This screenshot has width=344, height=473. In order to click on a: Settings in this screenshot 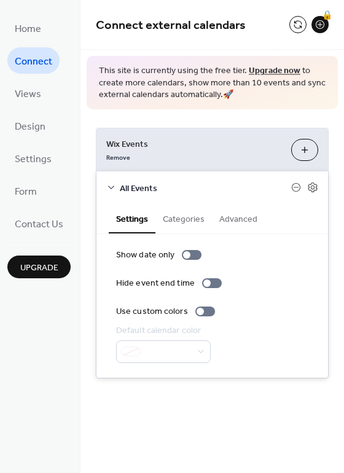, I will do `click(33, 158)`.